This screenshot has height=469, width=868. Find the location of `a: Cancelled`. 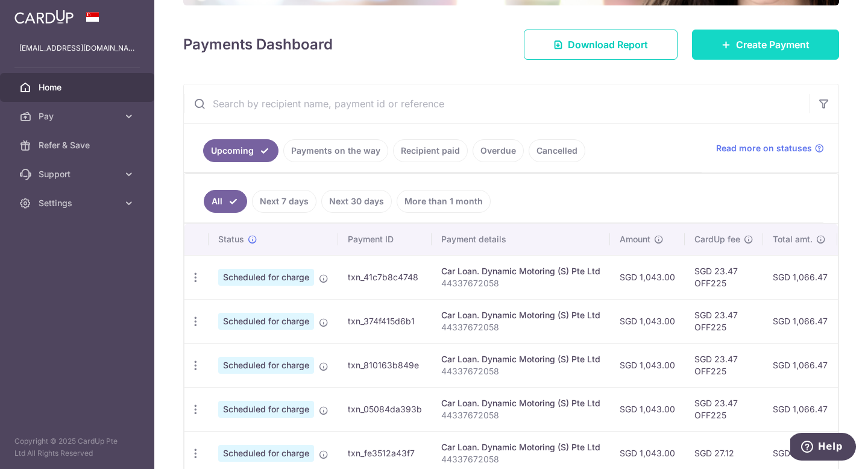

a: Cancelled is located at coordinates (557, 151).